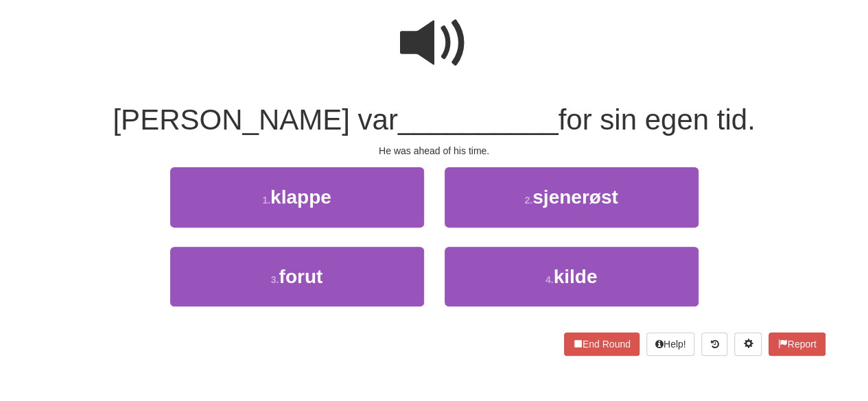 This screenshot has width=868, height=401. I want to click on span: forut, so click(301, 277).